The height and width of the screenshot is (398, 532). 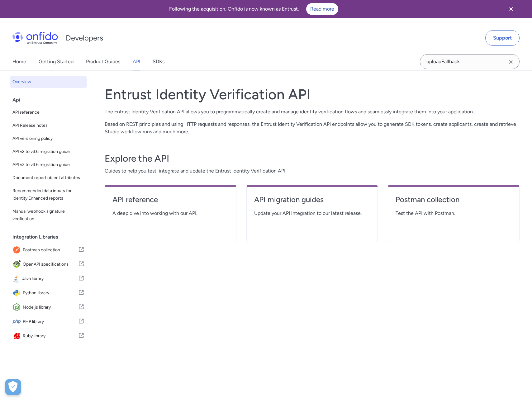 What do you see at coordinates (48, 152) in the screenshot?
I see `a: API v2 to v3.6 migration guide` at bounding box center [48, 152].